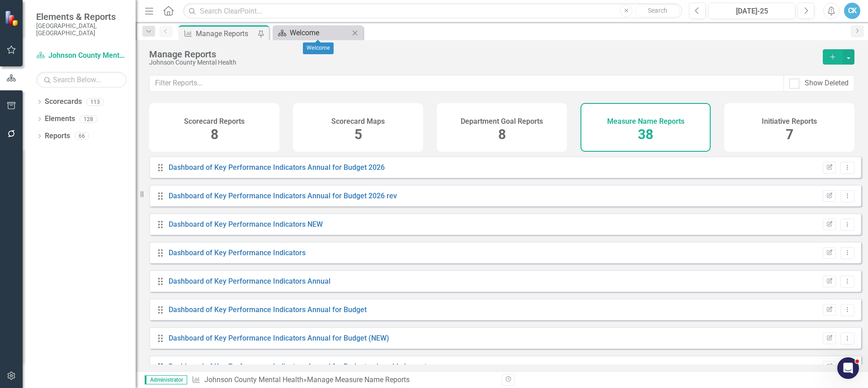 The width and height of the screenshot is (868, 388). I want to click on span: 38, so click(645, 134).